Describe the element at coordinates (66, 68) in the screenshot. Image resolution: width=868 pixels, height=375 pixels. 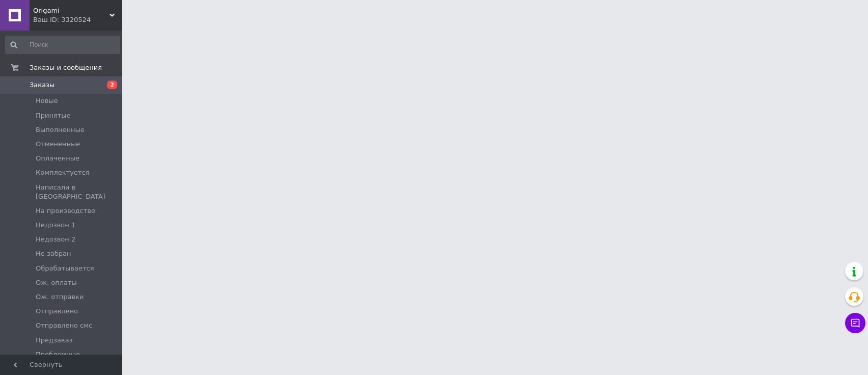
I see `span: Заказы и сообщения` at that location.